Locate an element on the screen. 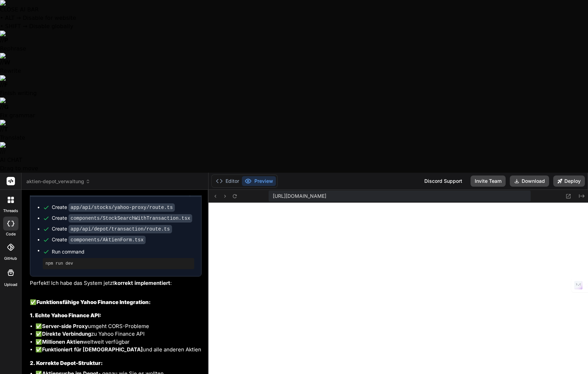 The width and height of the screenshot is (588, 374). label: code is located at coordinates (11, 234).